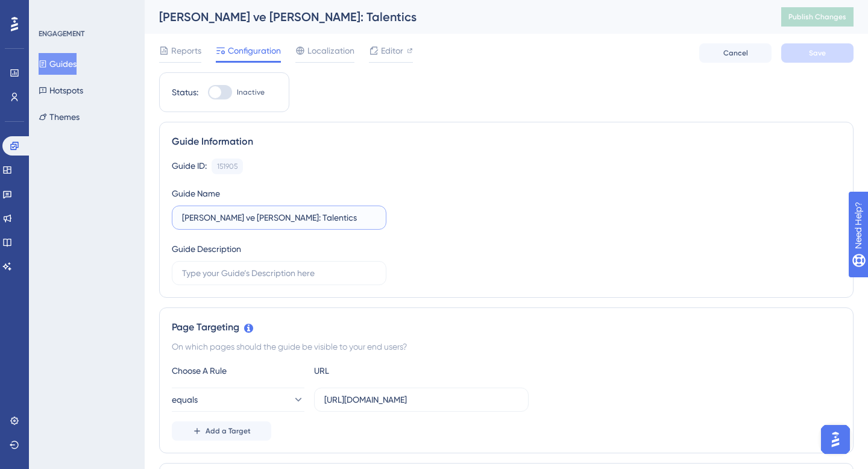 This screenshot has height=469, width=868. I want to click on button: Open AI Assistant Launcher, so click(18, 18).